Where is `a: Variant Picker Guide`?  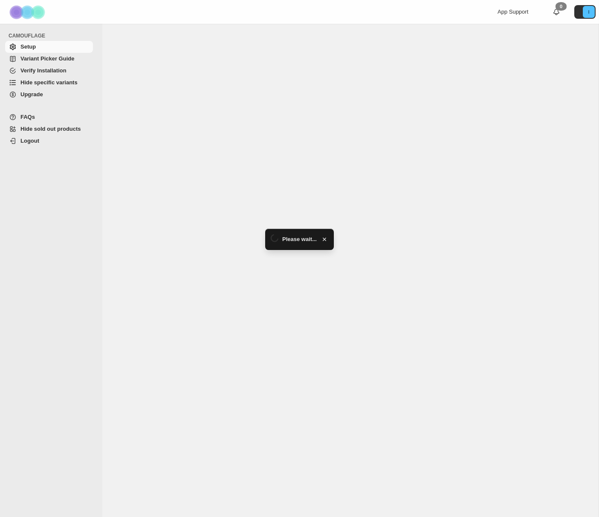 a: Variant Picker Guide is located at coordinates (49, 59).